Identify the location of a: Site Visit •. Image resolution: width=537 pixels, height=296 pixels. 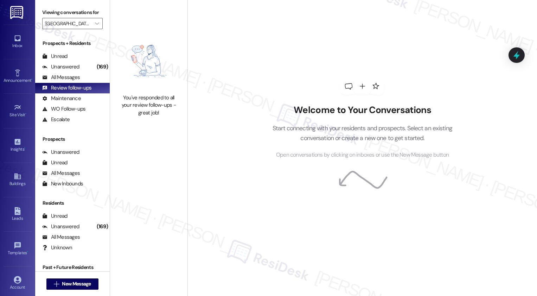
(18, 111).